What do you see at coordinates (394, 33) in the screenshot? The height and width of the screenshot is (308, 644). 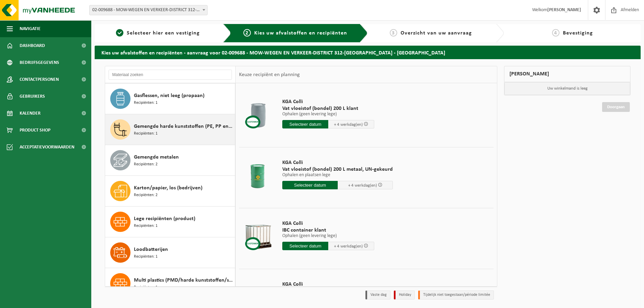 I see `span: 3` at bounding box center [394, 33].